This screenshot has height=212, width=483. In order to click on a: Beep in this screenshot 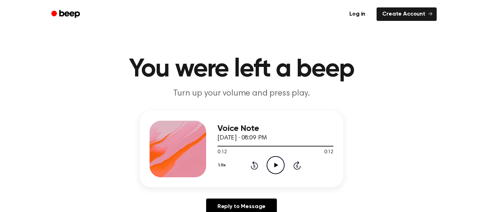, I will do `click(66, 14)`.